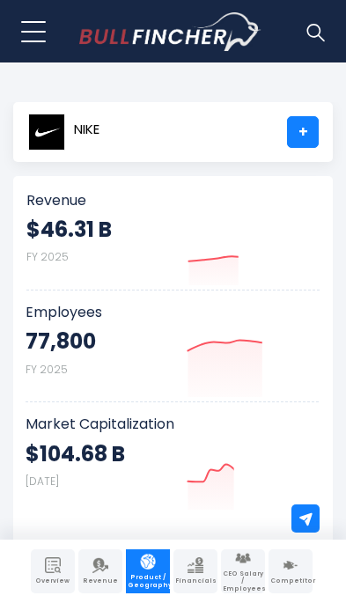 Image resolution: width=346 pixels, height=603 pixels. Describe the element at coordinates (53, 572) in the screenshot. I see `a: Company Overview` at that location.